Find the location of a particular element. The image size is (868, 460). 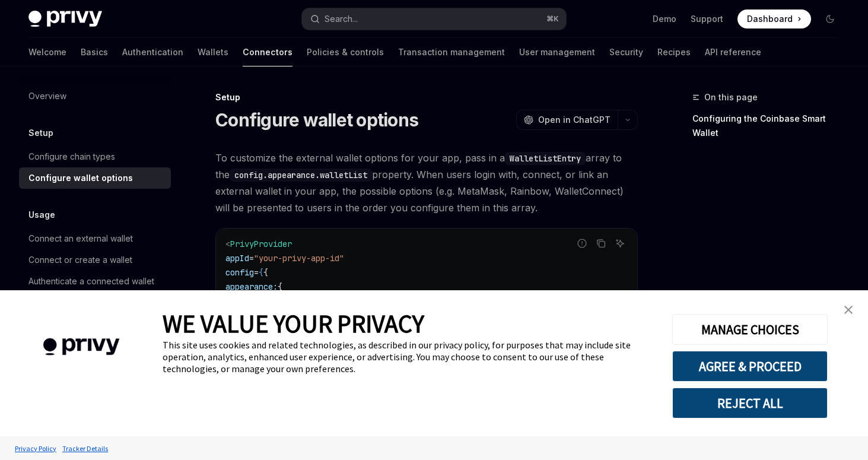

a: Recipes is located at coordinates (674, 52).